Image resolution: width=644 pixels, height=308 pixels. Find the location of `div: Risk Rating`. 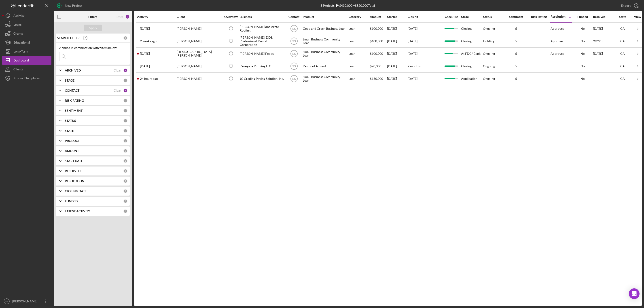

div: Risk Rating is located at coordinates (539, 17).